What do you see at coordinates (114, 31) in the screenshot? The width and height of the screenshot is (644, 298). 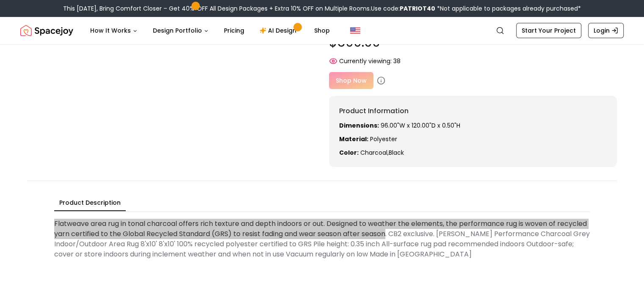 I see `button: How It Works` at bounding box center [114, 31].